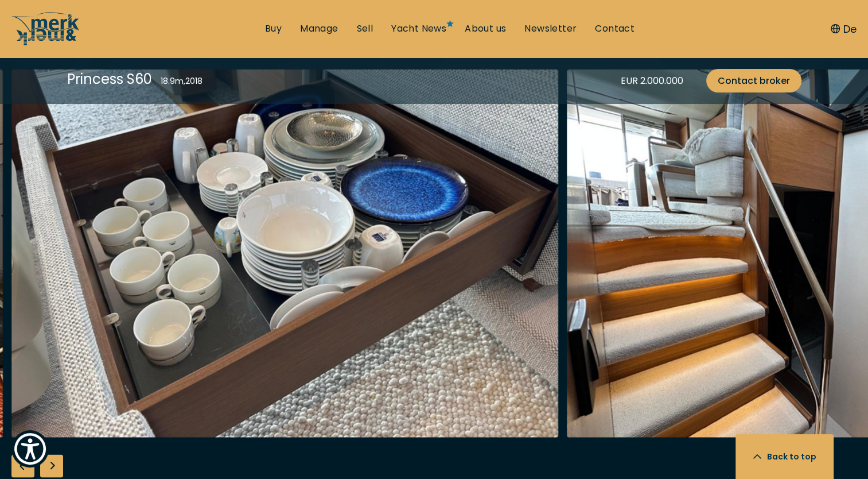 This screenshot has width=868, height=479. Describe the element at coordinates (110, 79) in the screenshot. I see `div: Princess S60` at that location.